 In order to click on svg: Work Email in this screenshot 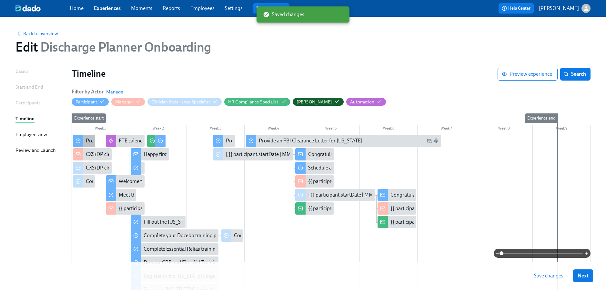, I will do `click(429, 141)`.